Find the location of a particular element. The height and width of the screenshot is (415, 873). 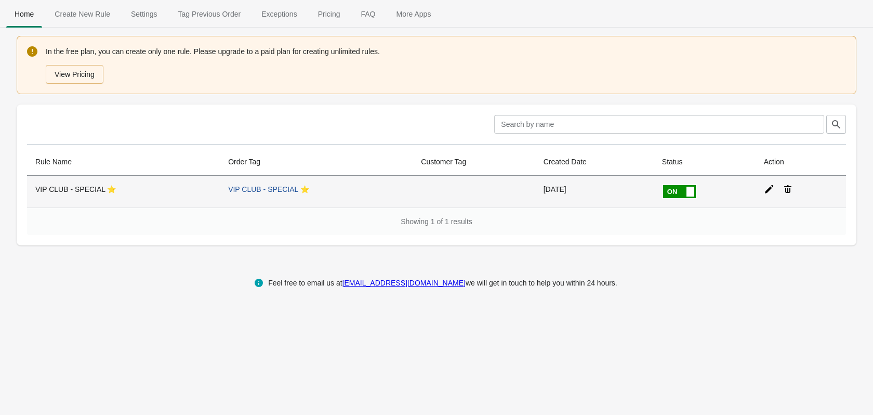

th: Order Tag is located at coordinates (316, 162).